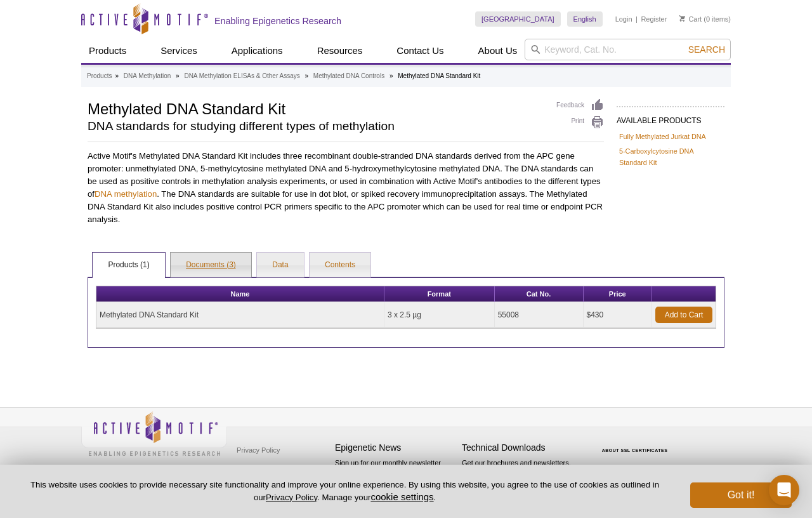 The width and height of the screenshot is (812, 518). I want to click on li: Methylated DNA Standard Kit, so click(439, 75).